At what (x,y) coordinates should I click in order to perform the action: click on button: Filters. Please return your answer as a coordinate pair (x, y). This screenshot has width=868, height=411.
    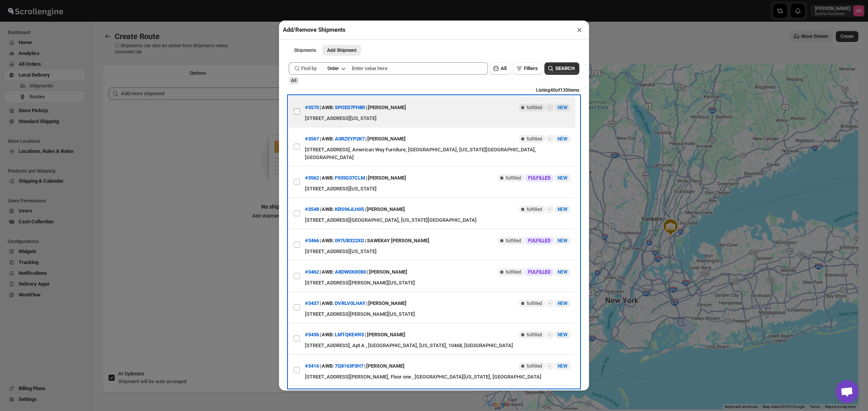
    Looking at the image, I should click on (528, 69).